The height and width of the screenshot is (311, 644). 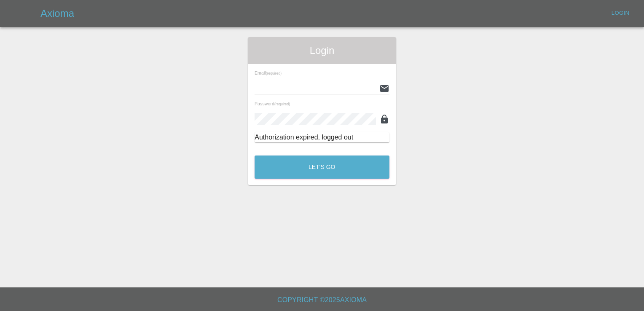 What do you see at coordinates (322, 300) in the screenshot?
I see `h6: Copyright © 2025 Axioma` at bounding box center [322, 300].